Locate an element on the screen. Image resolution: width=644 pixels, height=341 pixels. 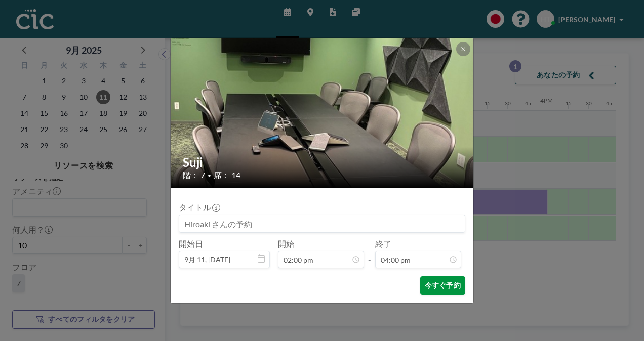
label: タイトル is located at coordinates (199, 207).